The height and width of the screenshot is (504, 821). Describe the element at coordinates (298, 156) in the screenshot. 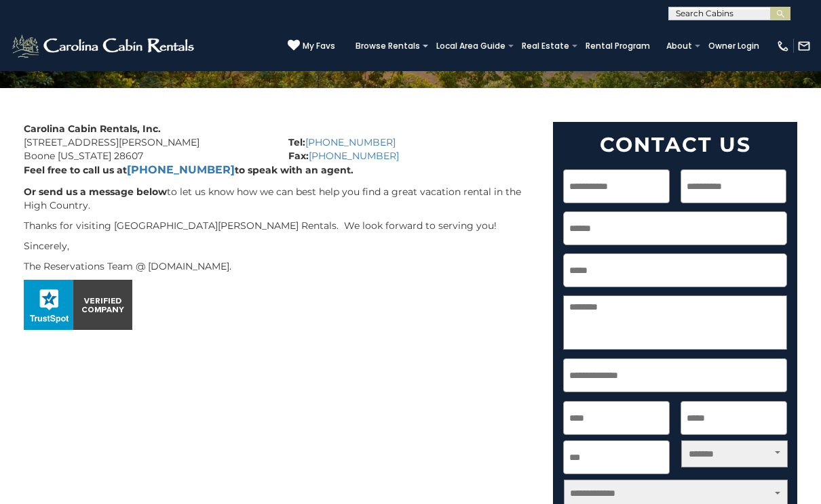

I see `strong: Fax:` at that location.